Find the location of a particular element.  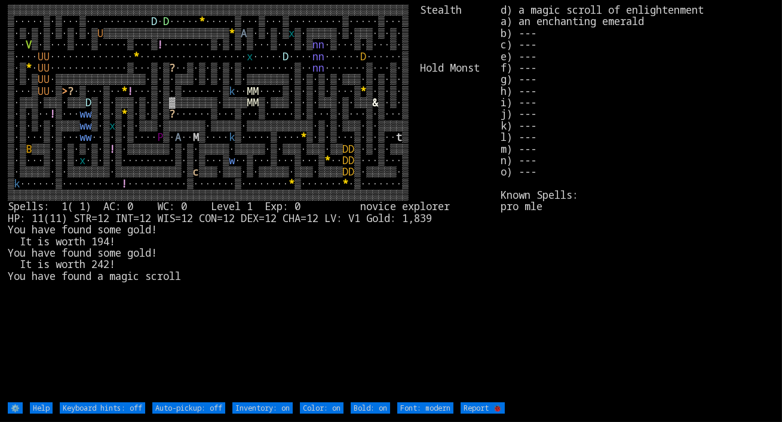

font: P is located at coordinates (160, 137).